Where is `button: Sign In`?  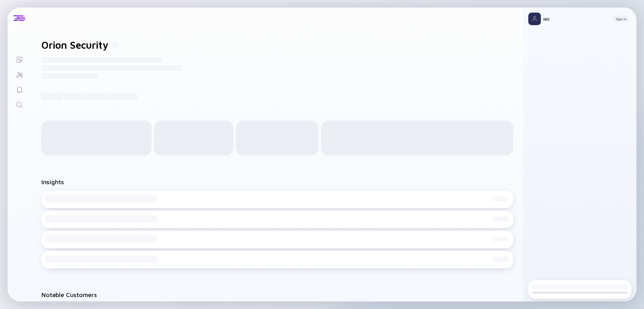
button: Sign In is located at coordinates (621, 19).